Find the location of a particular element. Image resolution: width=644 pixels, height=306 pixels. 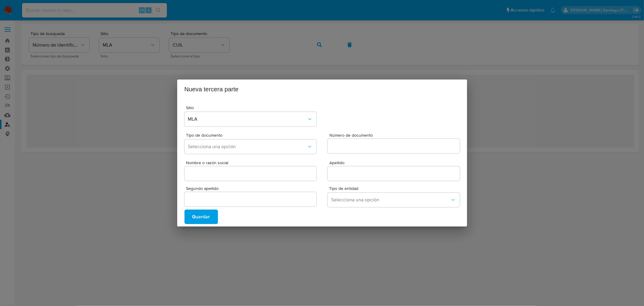

span: MLA is located at coordinates (247, 119).